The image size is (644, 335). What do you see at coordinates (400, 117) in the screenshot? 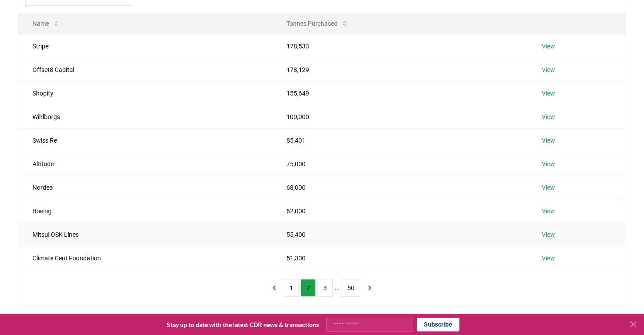
I see `td: 100,000` at bounding box center [400, 117].